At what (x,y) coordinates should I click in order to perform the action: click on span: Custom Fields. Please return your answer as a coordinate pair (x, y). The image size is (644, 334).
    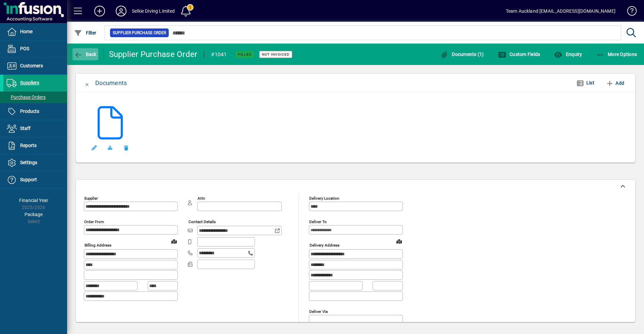
    Looking at the image, I should click on (519, 54).